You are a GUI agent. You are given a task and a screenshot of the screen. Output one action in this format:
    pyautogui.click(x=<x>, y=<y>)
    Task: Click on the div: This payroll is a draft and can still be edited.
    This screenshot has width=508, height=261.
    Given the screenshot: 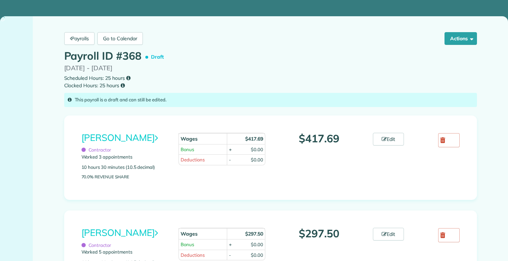 What is the action you would take?
    pyautogui.click(x=271, y=100)
    